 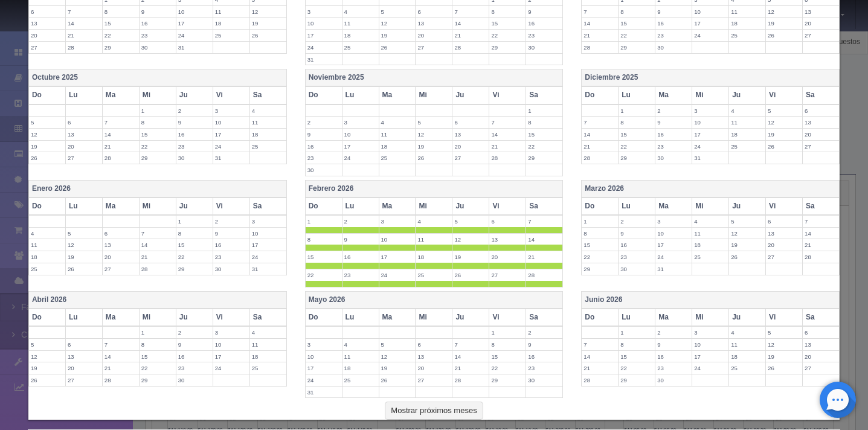 What do you see at coordinates (599, 256) in the screenshot?
I see `label: 22` at bounding box center [599, 256].